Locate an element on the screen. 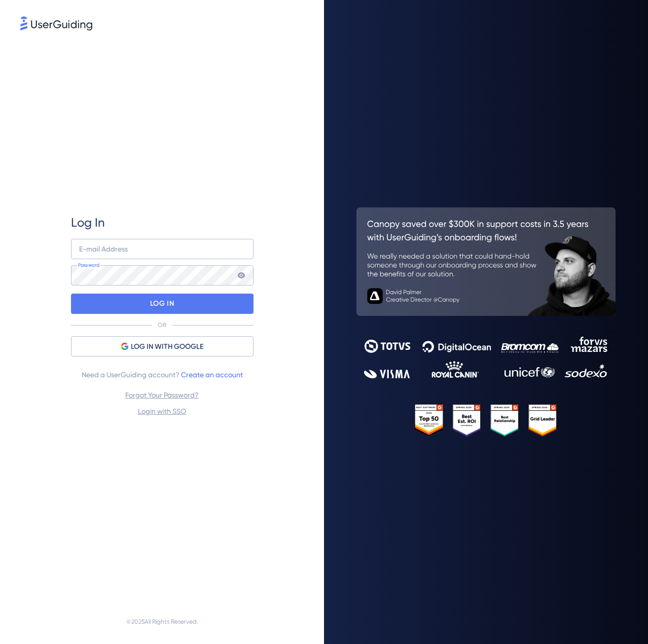  span: Log In is located at coordinates (88, 223).